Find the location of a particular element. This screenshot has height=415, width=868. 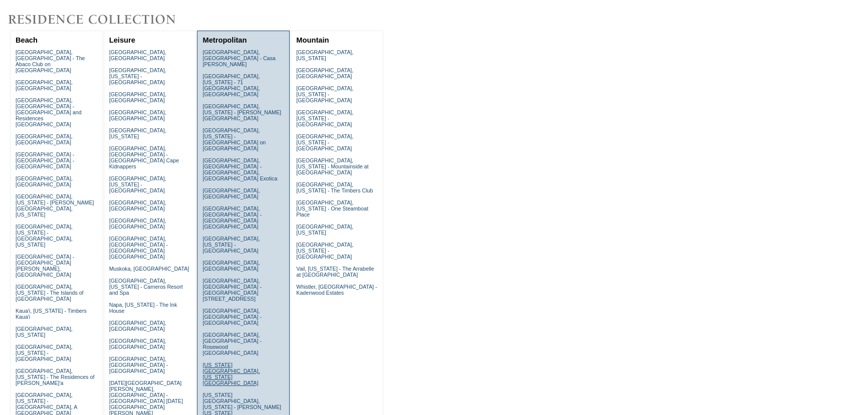

img: Destinations by Exclusive Resorts is located at coordinates (102, 19).